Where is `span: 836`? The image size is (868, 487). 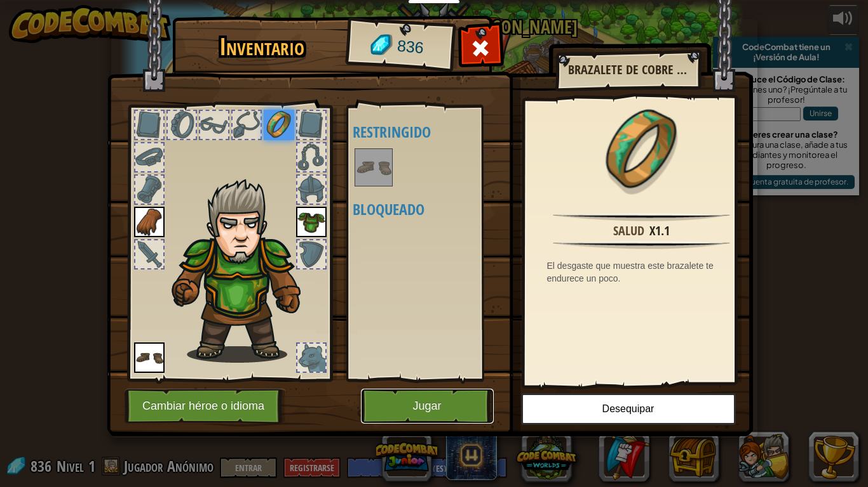
span: 836 is located at coordinates (409, 47).